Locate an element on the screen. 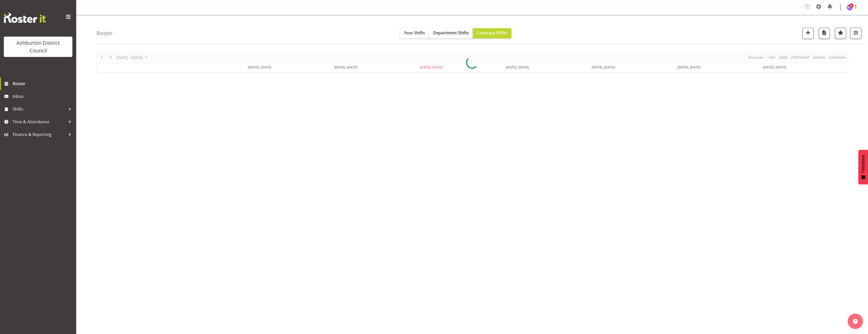 Image resolution: width=868 pixels, height=334 pixels. span: Shifts is located at coordinates (40, 109).